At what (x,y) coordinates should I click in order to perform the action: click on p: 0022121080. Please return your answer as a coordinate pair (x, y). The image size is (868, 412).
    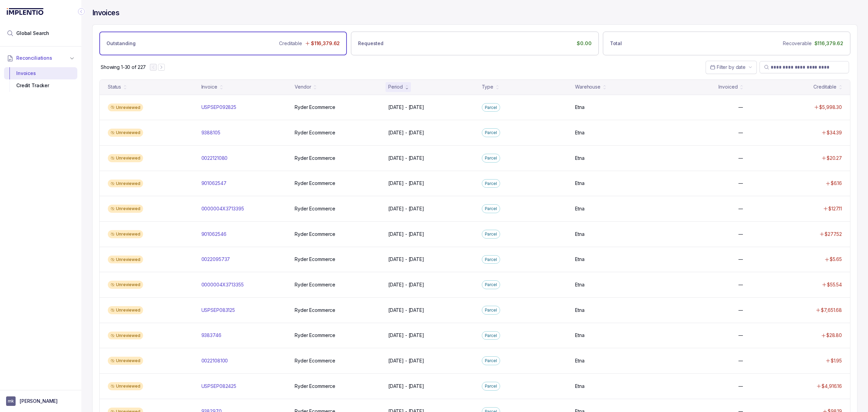
    Looking at the image, I should click on (215, 158).